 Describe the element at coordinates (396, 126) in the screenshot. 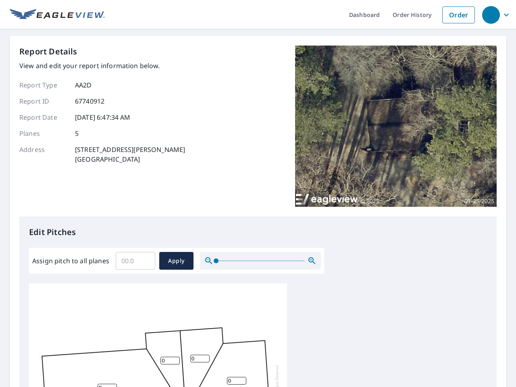

I see `img: Top image` at that location.